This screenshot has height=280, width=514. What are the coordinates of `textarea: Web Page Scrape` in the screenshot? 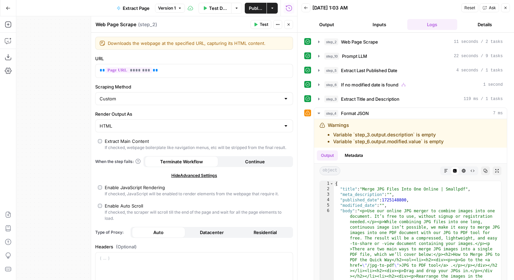 It's located at (116, 24).